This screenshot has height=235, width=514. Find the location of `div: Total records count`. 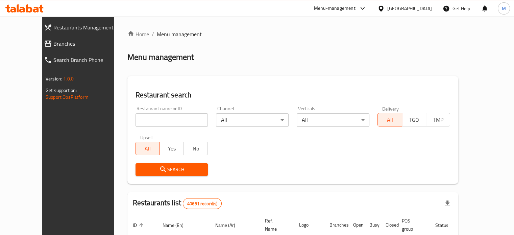

div: Total records count is located at coordinates (202, 203).